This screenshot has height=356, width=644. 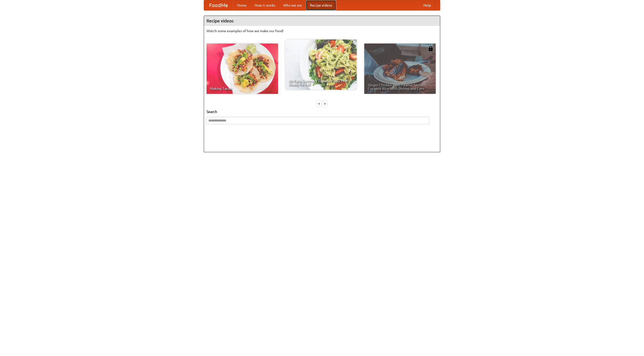 What do you see at coordinates (321, 65) in the screenshot?
I see `a: An Easy, Summery Tomato Pasta That's Ready for Fall` at bounding box center [321, 65].